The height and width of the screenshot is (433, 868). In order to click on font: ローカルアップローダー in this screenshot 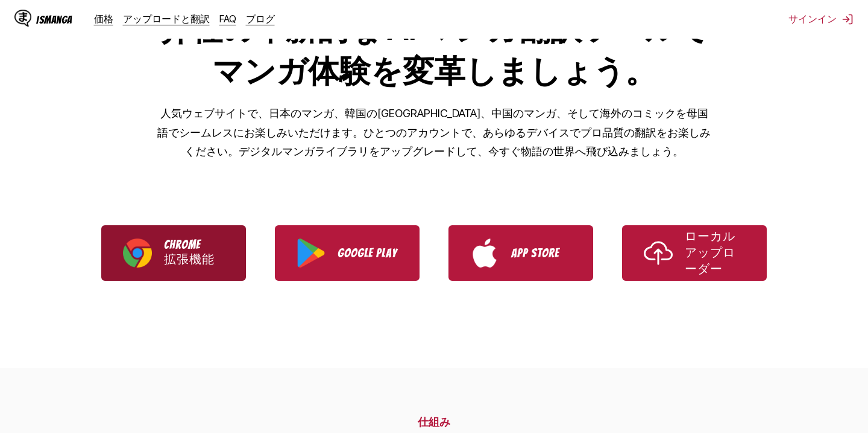, I will do `click(710, 252)`.